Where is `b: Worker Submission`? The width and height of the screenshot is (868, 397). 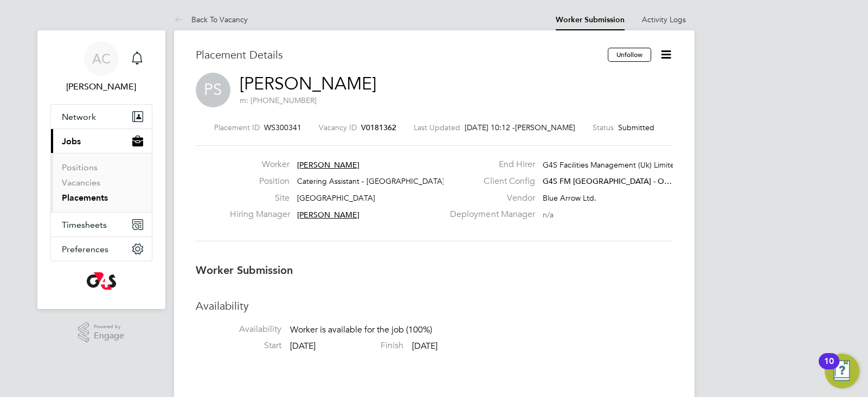 b: Worker Submission is located at coordinates (244, 270).